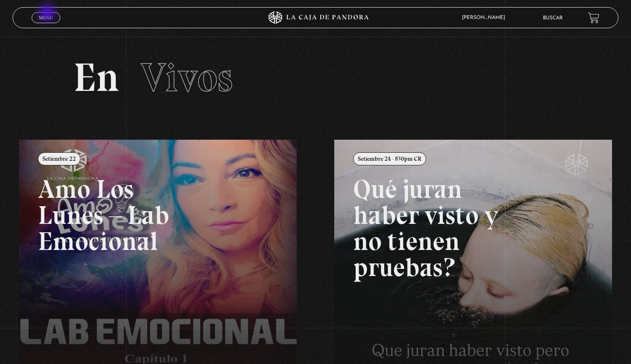 The image size is (631, 364). What do you see at coordinates (45, 18) in the screenshot?
I see `span: Menu` at bounding box center [45, 18].